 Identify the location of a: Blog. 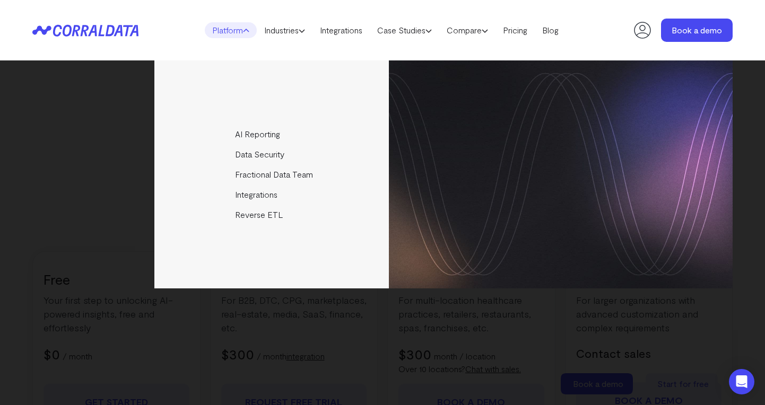
(550, 30).